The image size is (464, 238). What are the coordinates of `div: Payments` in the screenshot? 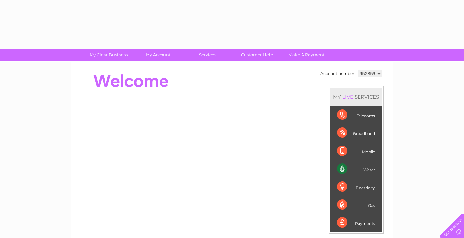 It's located at (356, 223).